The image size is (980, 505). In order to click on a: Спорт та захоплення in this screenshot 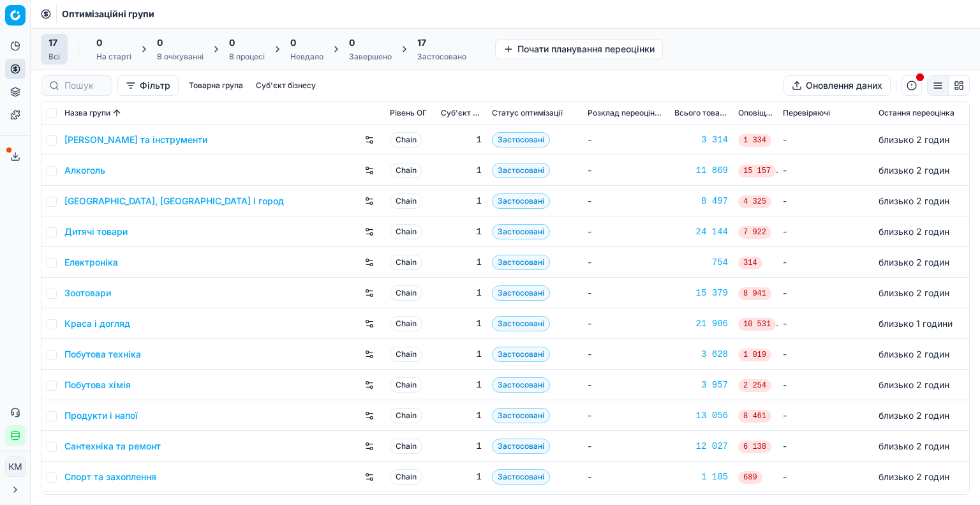, I will do `click(110, 477)`.